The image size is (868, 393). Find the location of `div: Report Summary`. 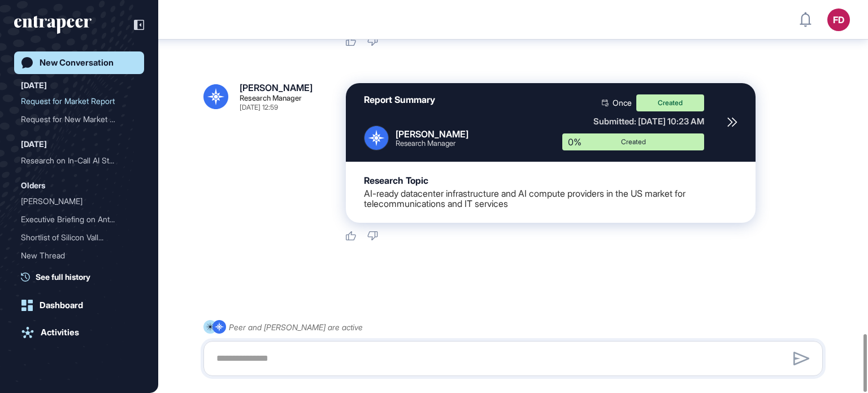

div: Report Summary is located at coordinates (400, 99).